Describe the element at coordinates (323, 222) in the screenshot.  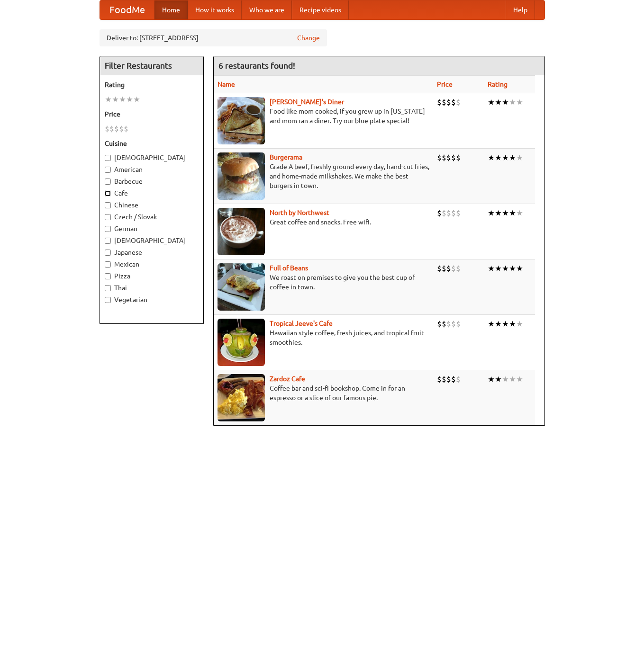
I see `p: Great coffee and snacks. Free wifi.` at that location.